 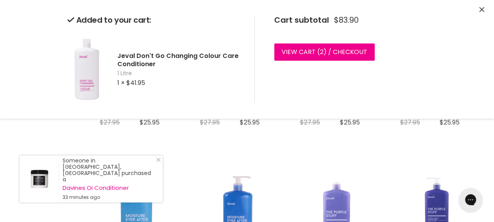 I want to click on span: 2, so click(x=321, y=52).